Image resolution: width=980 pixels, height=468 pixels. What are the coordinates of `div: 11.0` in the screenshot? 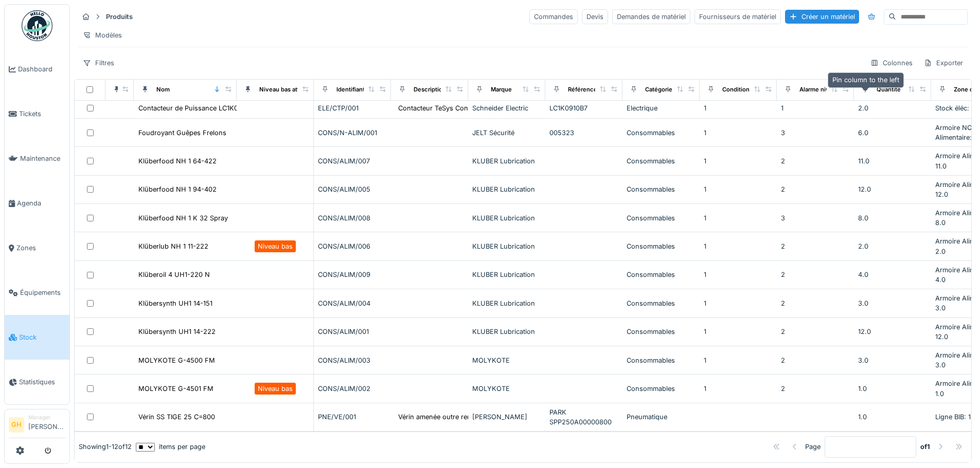 It's located at (893, 161).